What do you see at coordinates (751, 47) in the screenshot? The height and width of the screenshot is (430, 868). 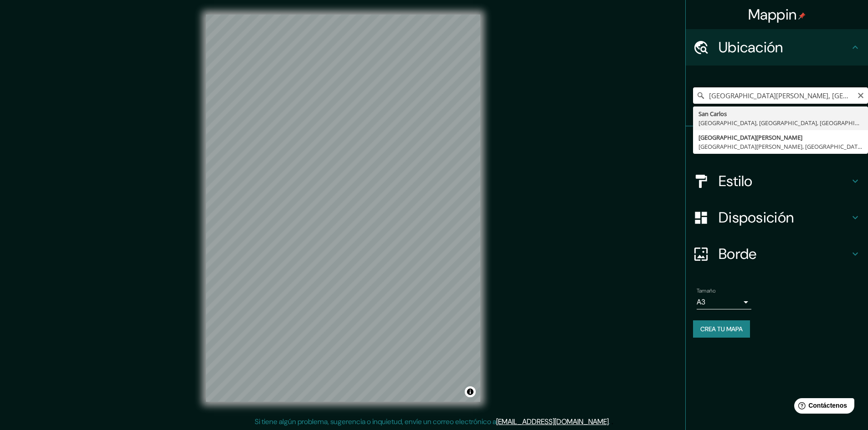 I see `font: Ubicación` at bounding box center [751, 47].